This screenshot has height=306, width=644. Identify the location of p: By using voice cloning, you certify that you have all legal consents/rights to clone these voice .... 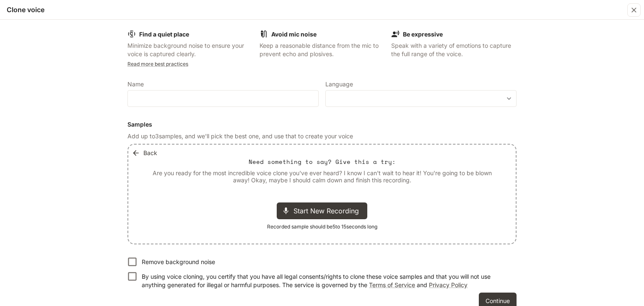
(326, 281).